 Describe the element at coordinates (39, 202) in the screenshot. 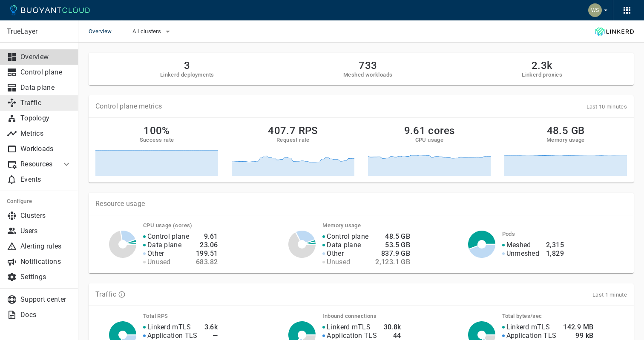

I see `h5: Configure` at that location.